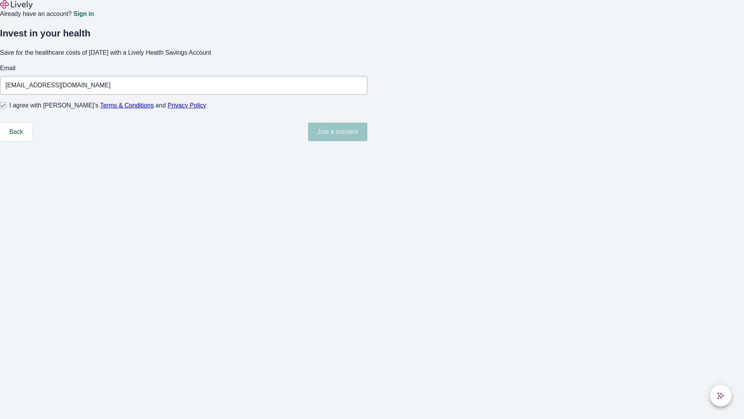 Image resolution: width=744 pixels, height=419 pixels. What do you see at coordinates (127, 105) in the screenshot?
I see `a: Terms & Conditions` at bounding box center [127, 105].